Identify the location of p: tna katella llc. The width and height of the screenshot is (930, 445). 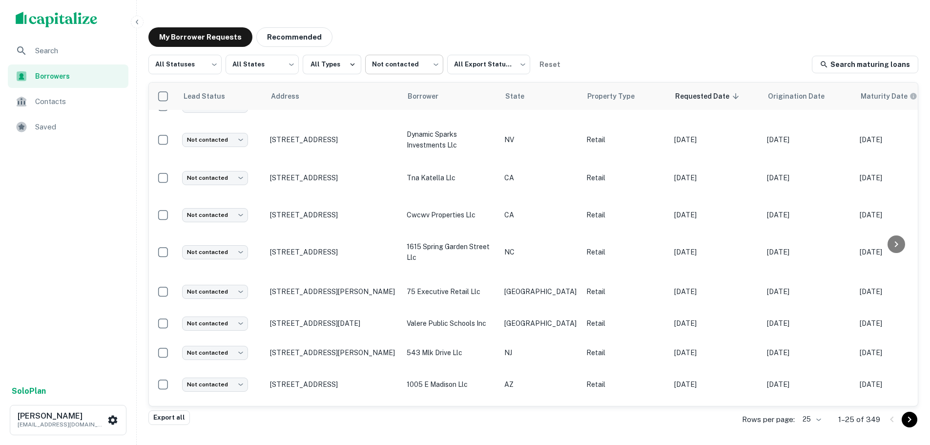
(451, 178).